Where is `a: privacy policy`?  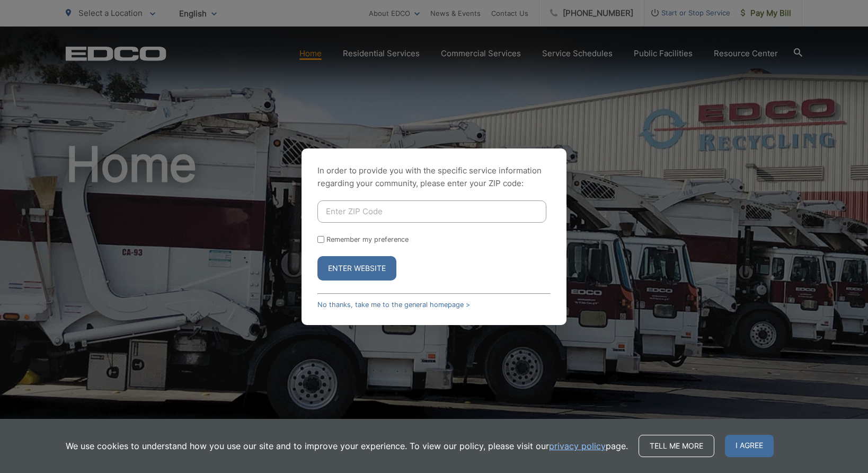 a: privacy policy is located at coordinates (577, 446).